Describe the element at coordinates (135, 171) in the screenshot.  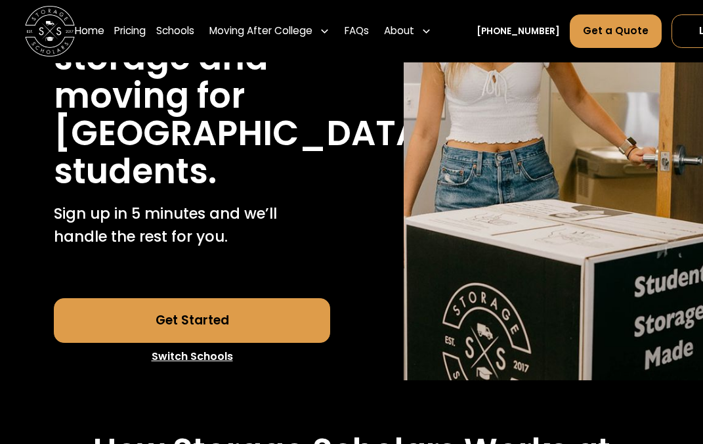
I see `h1: students.` at that location.